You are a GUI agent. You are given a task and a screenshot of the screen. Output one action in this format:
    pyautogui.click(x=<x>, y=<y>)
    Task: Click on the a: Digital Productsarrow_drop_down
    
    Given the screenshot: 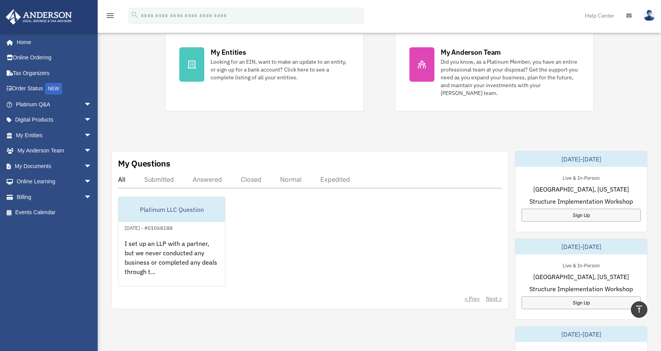 What is the action you would take?
    pyautogui.click(x=54, y=120)
    